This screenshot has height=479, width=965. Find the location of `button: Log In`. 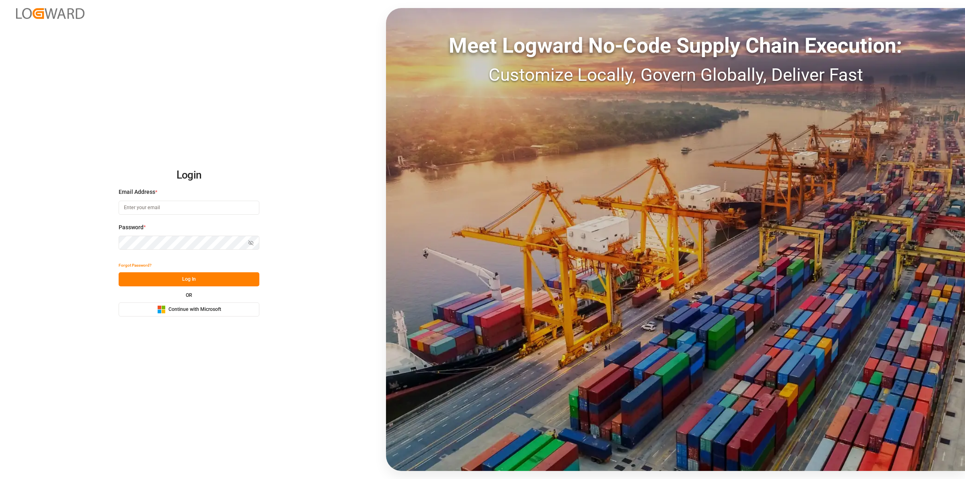

button: Log In is located at coordinates (189, 279).